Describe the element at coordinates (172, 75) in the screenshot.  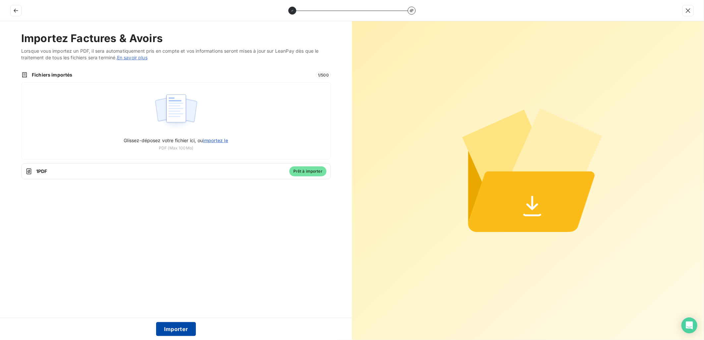
I see `span: Fichiers importés` at that location.